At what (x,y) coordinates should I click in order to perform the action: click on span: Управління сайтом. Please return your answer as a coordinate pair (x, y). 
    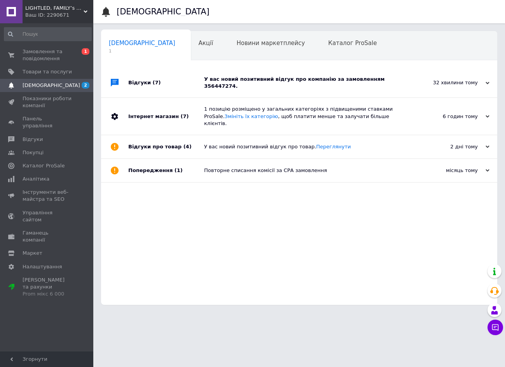
    Looking at the image, I should click on (47, 216).